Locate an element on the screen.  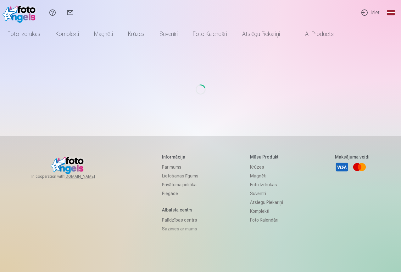
a: All products is located at coordinates (315, 34).